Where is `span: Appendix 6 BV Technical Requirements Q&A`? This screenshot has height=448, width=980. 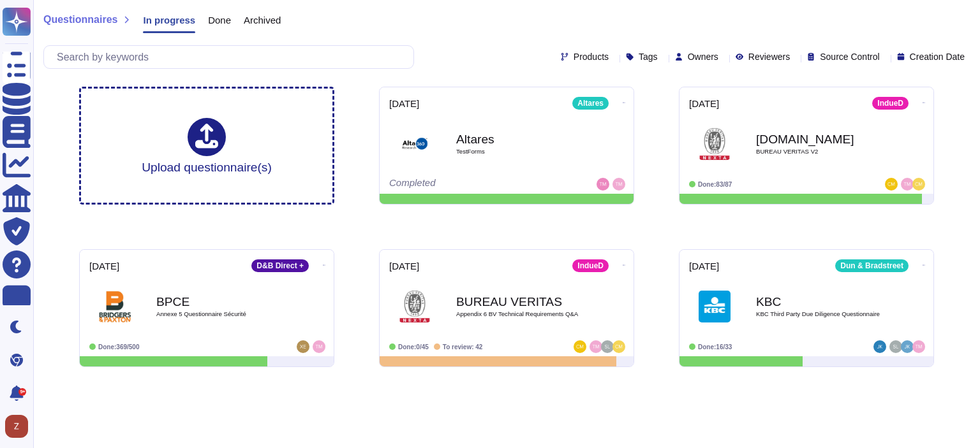
span: Appendix 6 BV Technical Requirements Q&A is located at coordinates (520, 314).